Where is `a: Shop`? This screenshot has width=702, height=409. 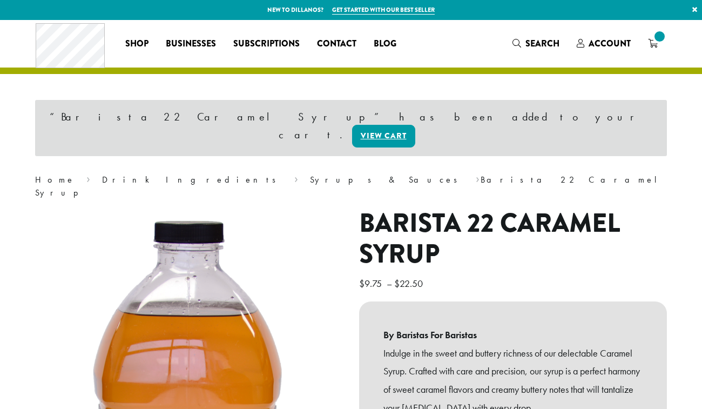 a: Shop is located at coordinates (137, 44).